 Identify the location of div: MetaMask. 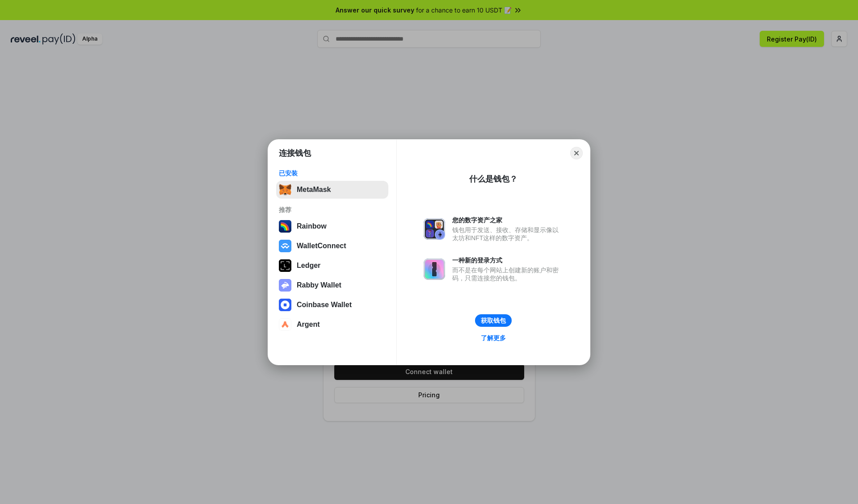
(314, 190).